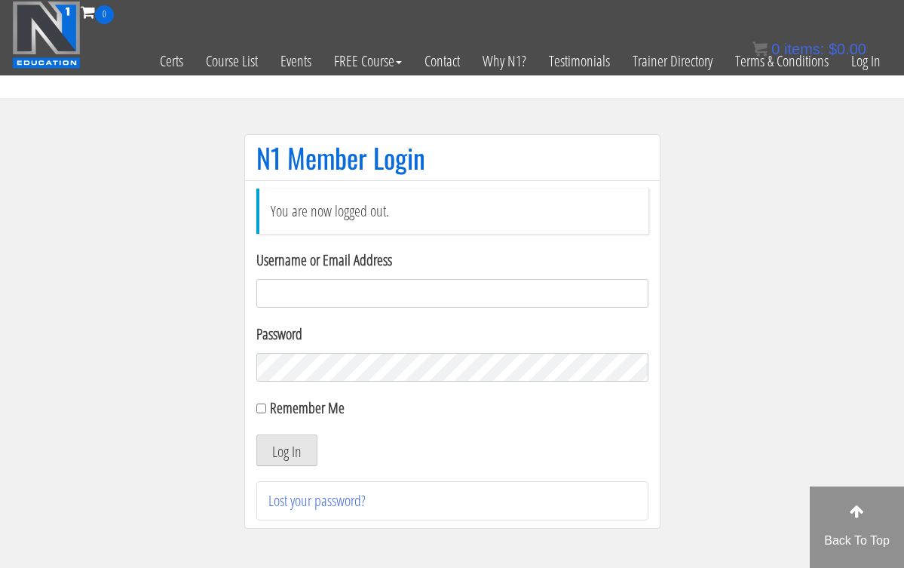 The height and width of the screenshot is (568, 904). I want to click on label: Username or Email Address, so click(452, 260).